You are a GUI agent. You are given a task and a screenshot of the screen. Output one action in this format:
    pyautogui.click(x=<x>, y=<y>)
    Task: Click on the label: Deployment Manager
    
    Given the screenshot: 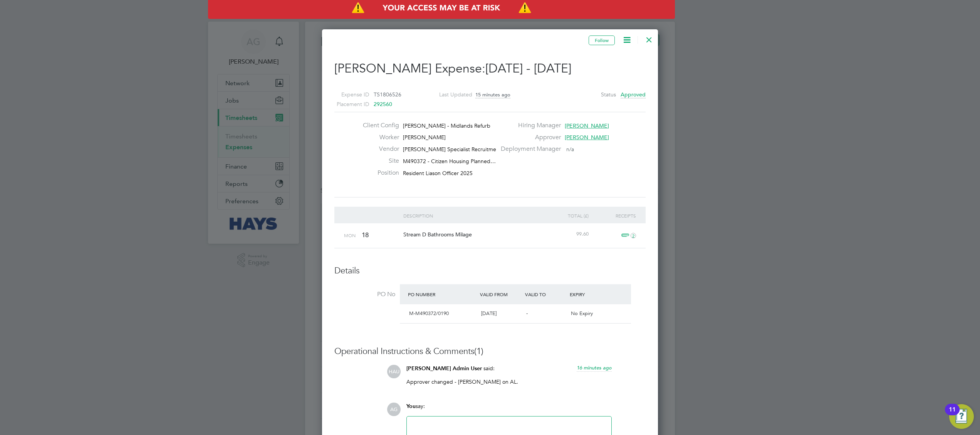 What is the action you would take?
    pyautogui.click(x=529, y=149)
    